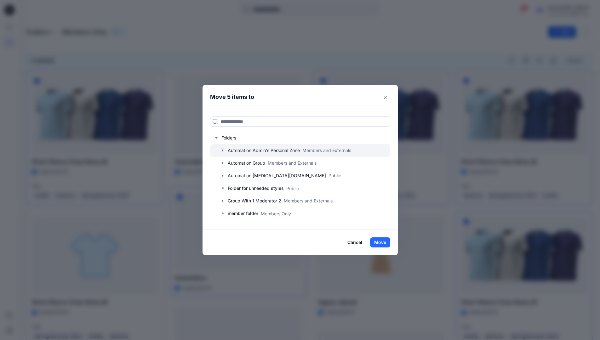  Describe the element at coordinates (380, 242) in the screenshot. I see `button: Move` at that location.